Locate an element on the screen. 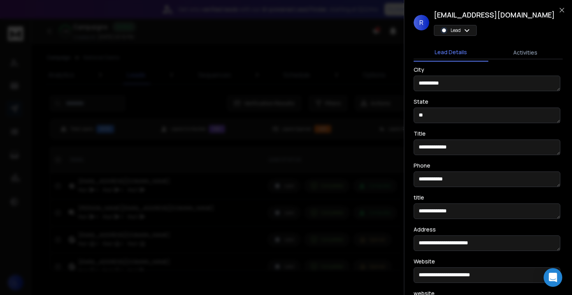 The height and width of the screenshot is (295, 572). div: Open Intercom Messenger is located at coordinates (553, 277).